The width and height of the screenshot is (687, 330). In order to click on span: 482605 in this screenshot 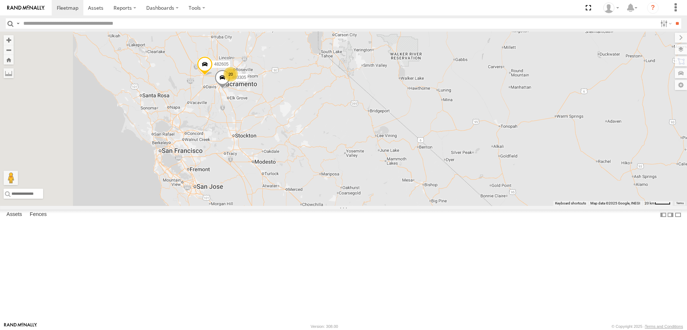, I will do `click(221, 64)`.